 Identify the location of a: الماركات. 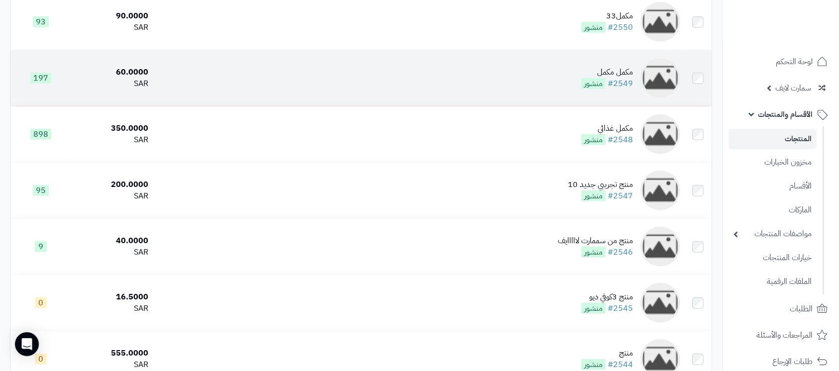
(773, 210).